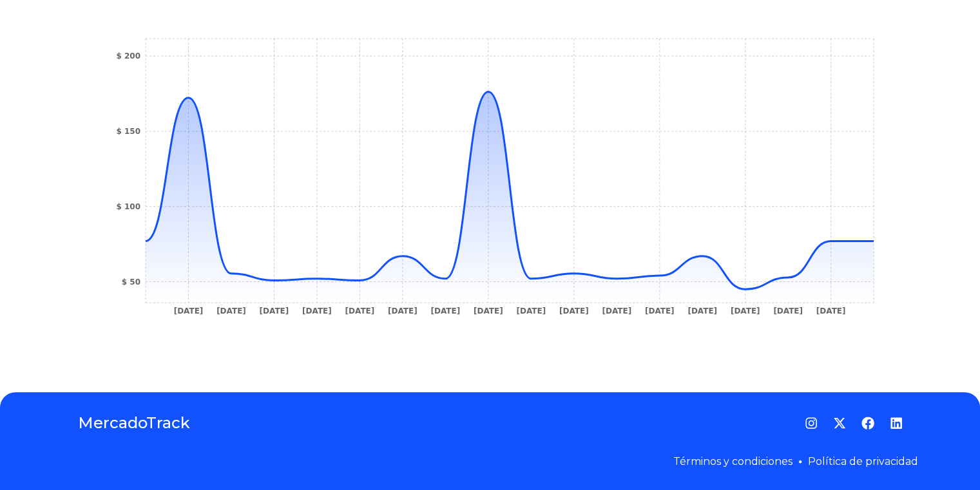 This screenshot has width=980, height=490. I want to click on tspan: $ 200, so click(128, 56).